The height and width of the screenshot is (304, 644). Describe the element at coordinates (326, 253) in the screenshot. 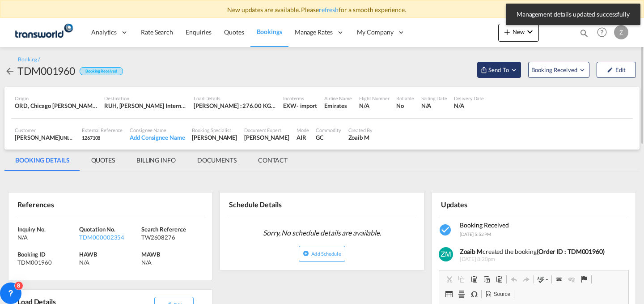

I see `span: Add Schedule` at that location.